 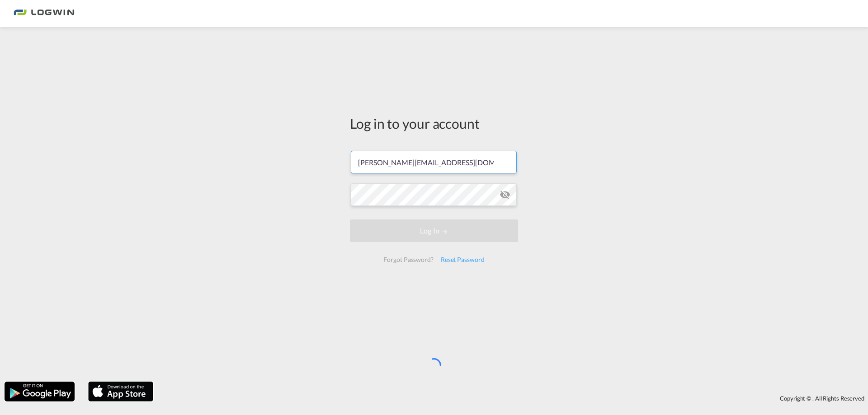 What do you see at coordinates (44, 14) in the screenshot?
I see `img: bc73a0e0d8c111efacd525e4c8ad7d32.png` at bounding box center [44, 14].